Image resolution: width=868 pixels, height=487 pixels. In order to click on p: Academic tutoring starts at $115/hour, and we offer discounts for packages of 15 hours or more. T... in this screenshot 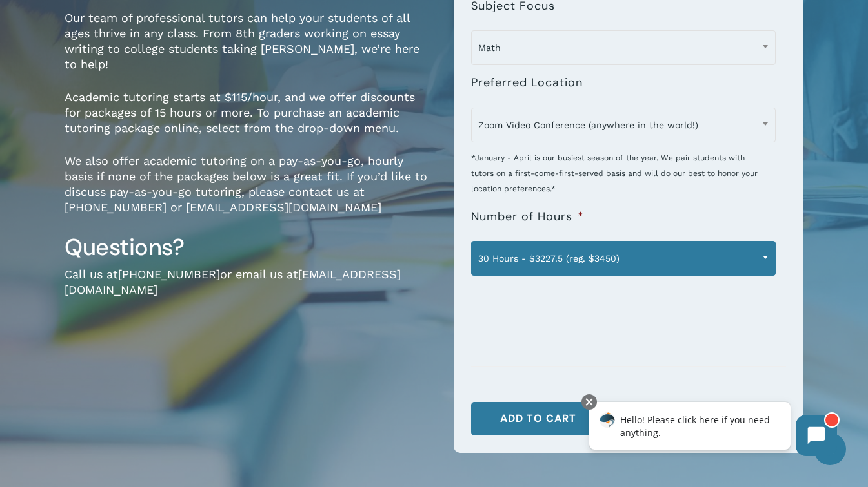, I will do `click(249, 121)`.